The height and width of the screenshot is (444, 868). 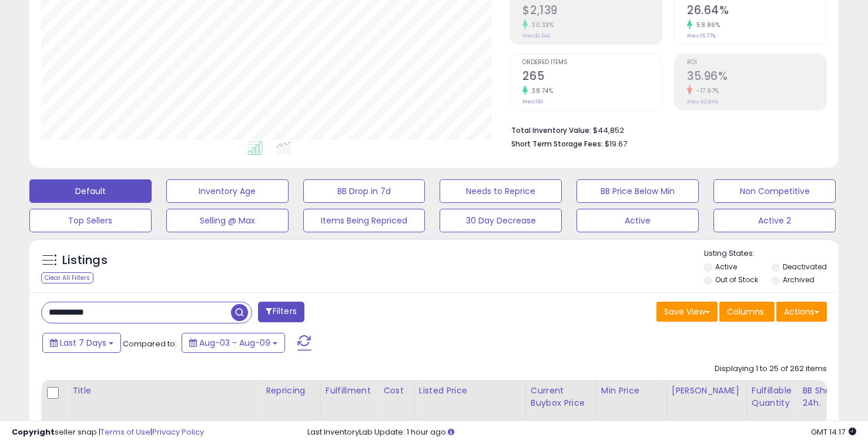 What do you see at coordinates (178, 432) in the screenshot?
I see `a: Privacy Policy` at bounding box center [178, 432].